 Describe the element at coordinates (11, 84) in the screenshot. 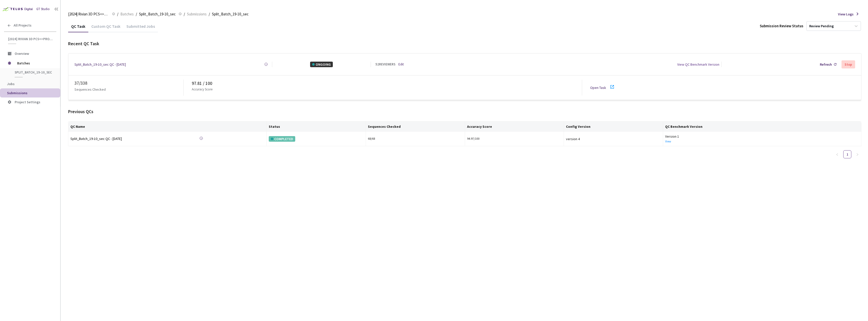

I see `span: Jobs` at that location.